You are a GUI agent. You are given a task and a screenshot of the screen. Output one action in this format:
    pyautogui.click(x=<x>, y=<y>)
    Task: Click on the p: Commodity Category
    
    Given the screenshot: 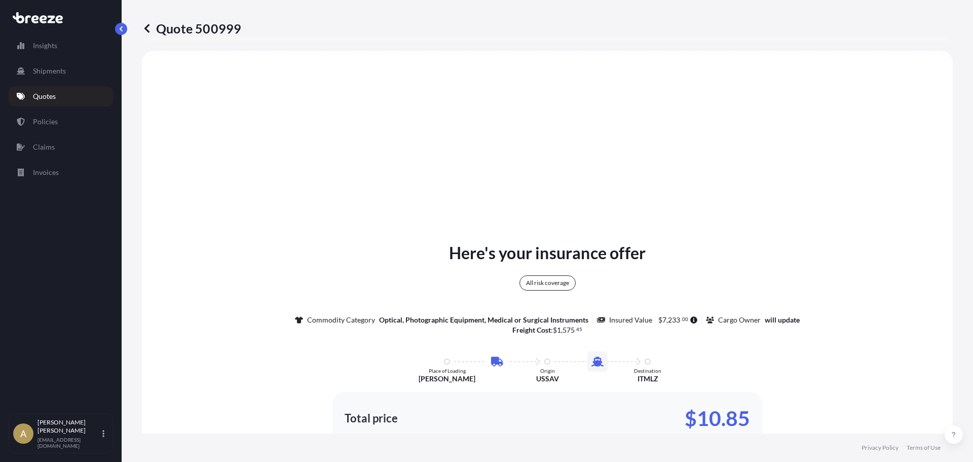 What is the action you would take?
    pyautogui.click(x=341, y=320)
    